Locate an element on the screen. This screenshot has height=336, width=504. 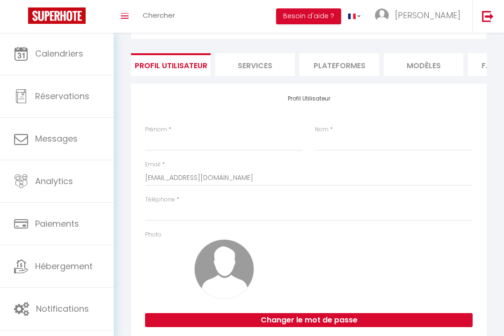
label: Prénom is located at coordinates (156, 130).